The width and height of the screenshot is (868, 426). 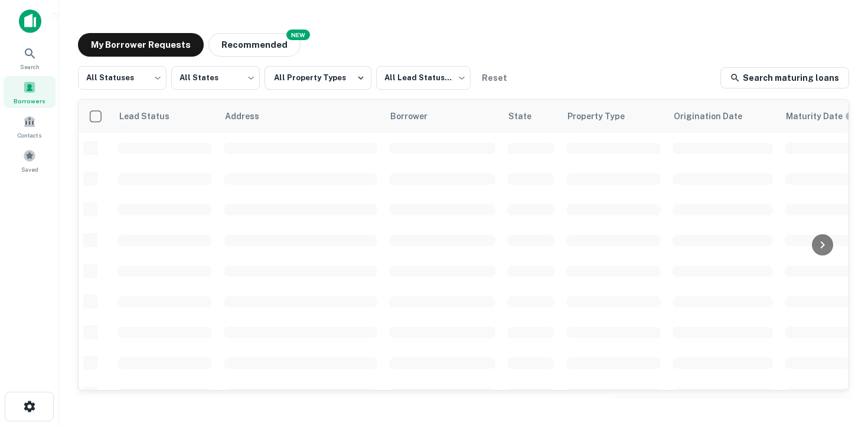 I want to click on div: Maturity dates displayed may be estimated. Please contact the lender for the most accurate maturi..., so click(x=820, y=116).